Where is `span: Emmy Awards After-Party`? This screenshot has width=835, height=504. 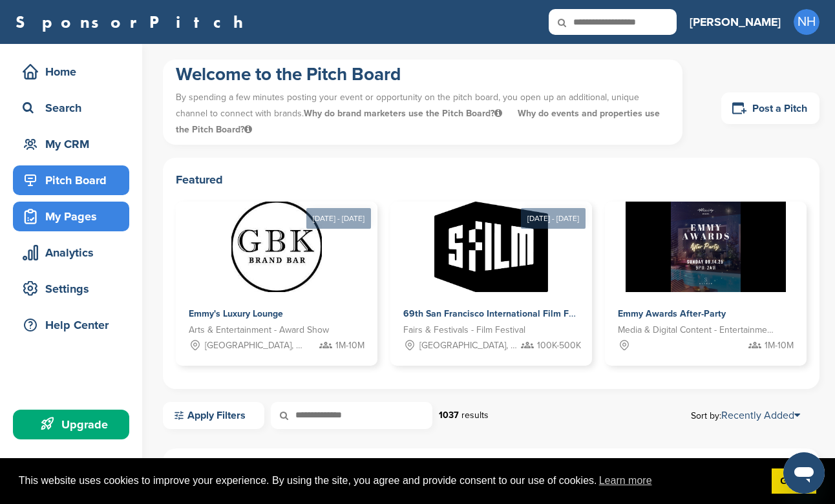 span: Emmy Awards After-Party is located at coordinates (672, 313).